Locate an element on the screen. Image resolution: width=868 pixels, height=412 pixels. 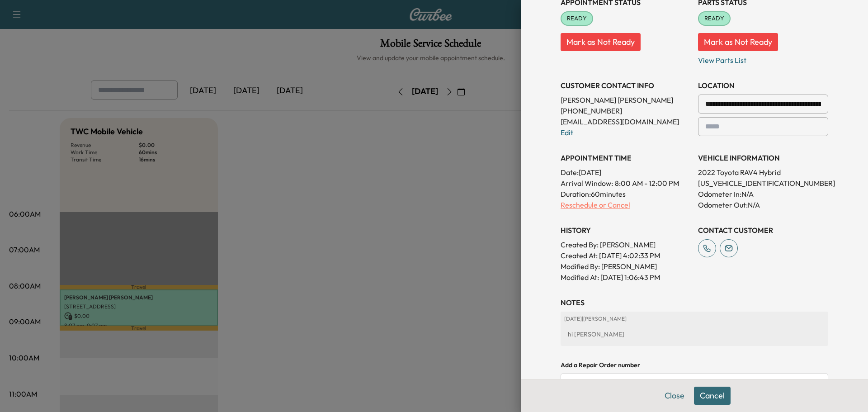
button: Close is located at coordinates (675, 395).